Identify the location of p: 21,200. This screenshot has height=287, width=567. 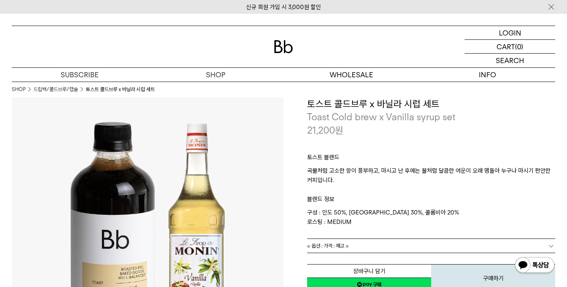
(325, 130).